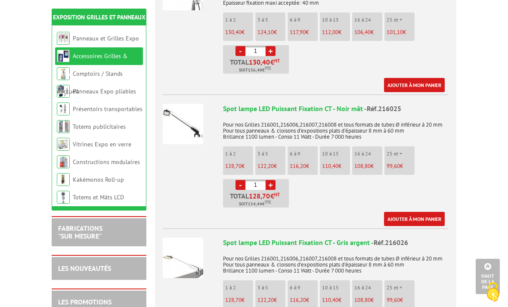  I want to click on span: 124,10, so click(266, 32).